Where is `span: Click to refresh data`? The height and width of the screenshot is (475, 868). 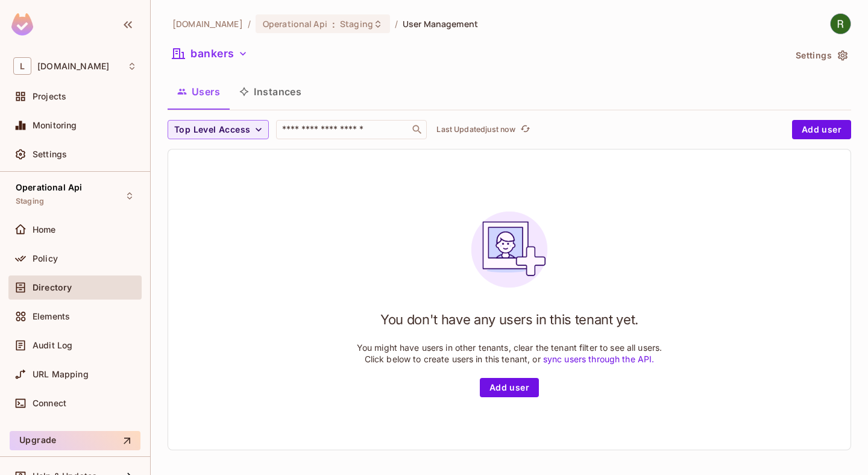
span: Click to refresh data is located at coordinates (523, 130).